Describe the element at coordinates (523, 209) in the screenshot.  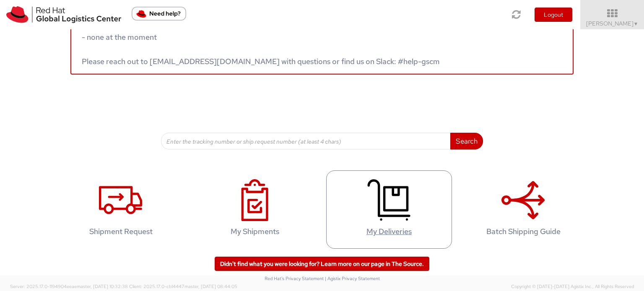
I see `a: Batch Shipping Guide` at that location.